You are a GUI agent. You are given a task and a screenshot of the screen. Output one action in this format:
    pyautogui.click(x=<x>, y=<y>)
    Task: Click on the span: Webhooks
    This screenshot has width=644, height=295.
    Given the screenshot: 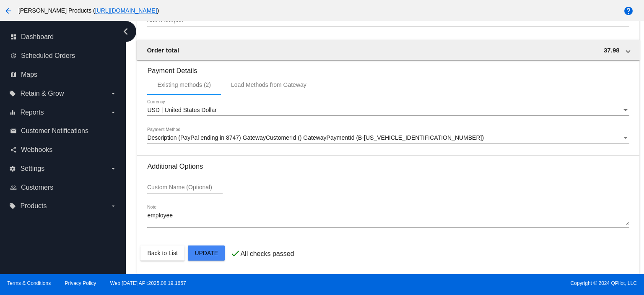 What is the action you would take?
    pyautogui.click(x=36, y=150)
    